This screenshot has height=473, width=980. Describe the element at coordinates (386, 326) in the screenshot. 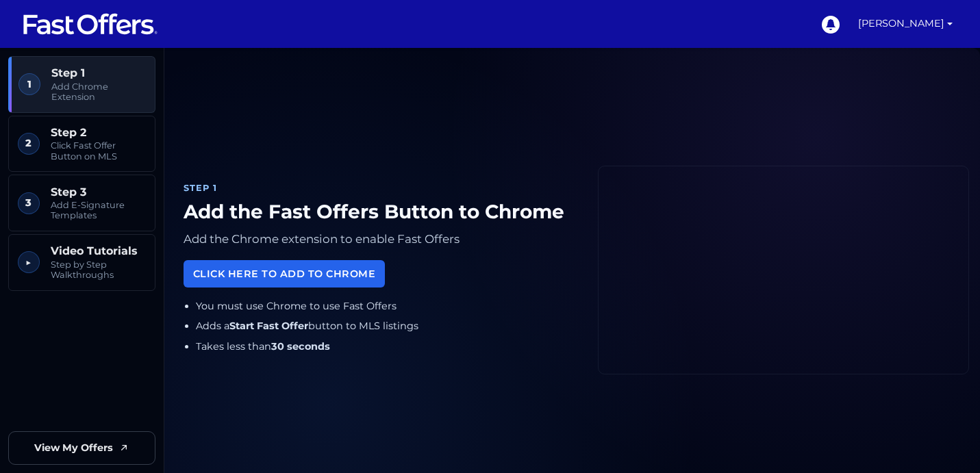

I see `li: Adds a button to MLS listings` at that location.